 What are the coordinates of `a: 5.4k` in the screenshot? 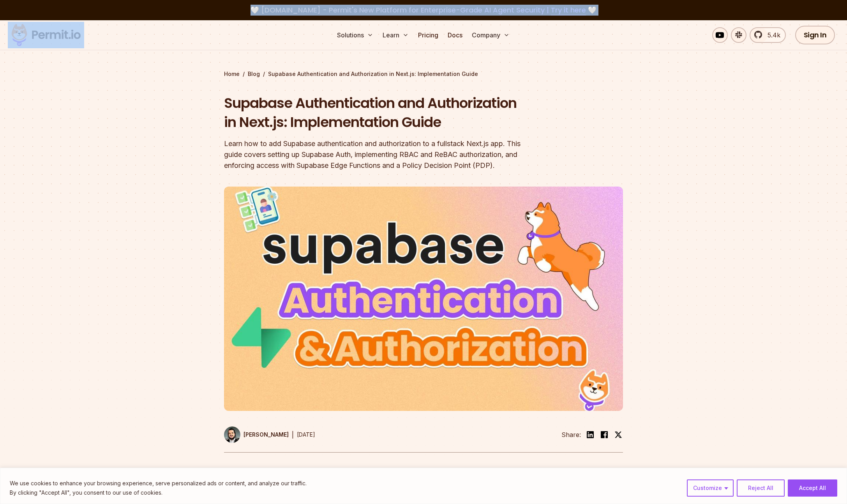 It's located at (768, 35).